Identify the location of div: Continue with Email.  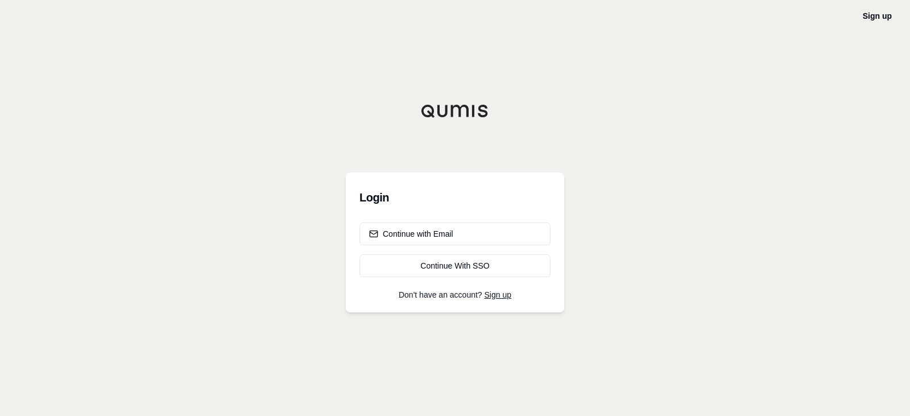
(411, 234).